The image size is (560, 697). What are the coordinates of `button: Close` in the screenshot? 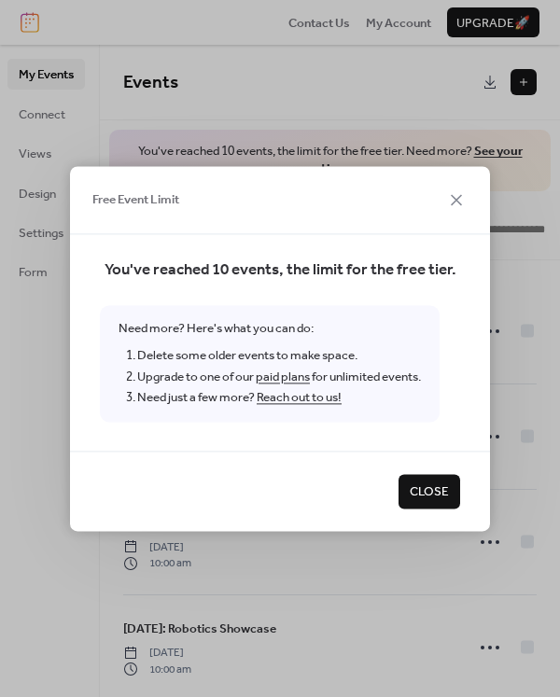 It's located at (429, 492).